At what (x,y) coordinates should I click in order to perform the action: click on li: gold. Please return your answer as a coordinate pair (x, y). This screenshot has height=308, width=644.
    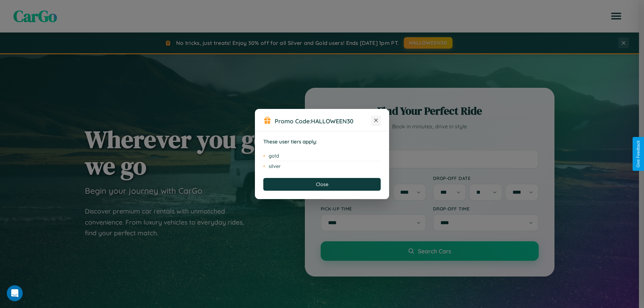
    Looking at the image, I should click on (322, 156).